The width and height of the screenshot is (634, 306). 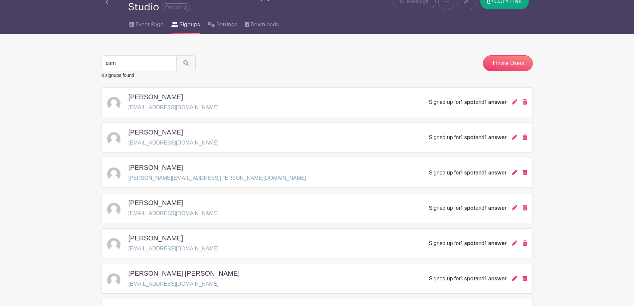 I want to click on a: Event Page, so click(x=146, y=23).